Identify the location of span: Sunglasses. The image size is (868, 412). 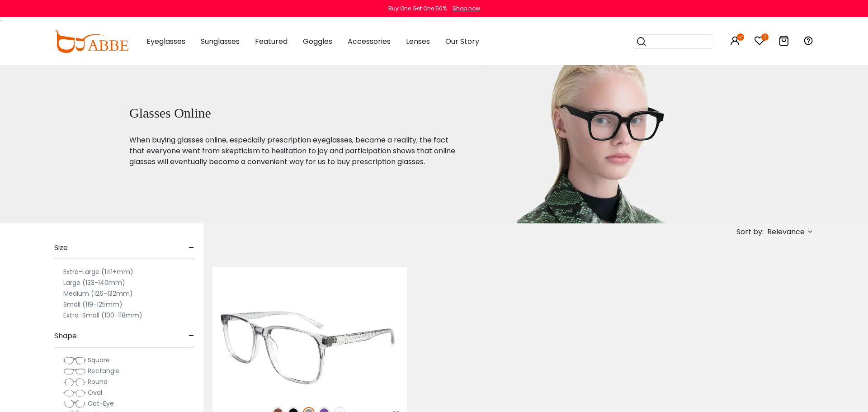
(220, 41).